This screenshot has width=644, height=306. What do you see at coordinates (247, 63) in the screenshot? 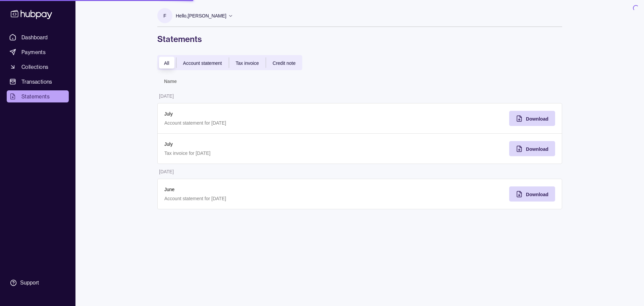
I see `span: Tax invoice` at bounding box center [247, 63].